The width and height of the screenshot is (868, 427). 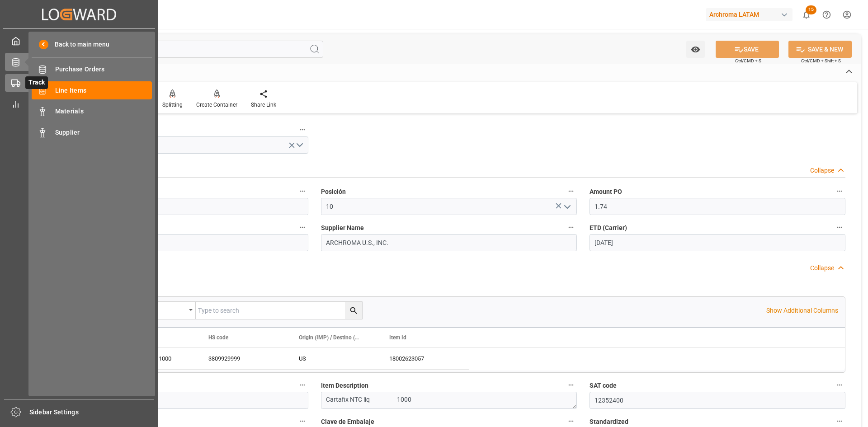 What do you see at coordinates (302, 227) in the screenshot?
I see `button: Customer/Warehouse Name` at bounding box center [302, 227].